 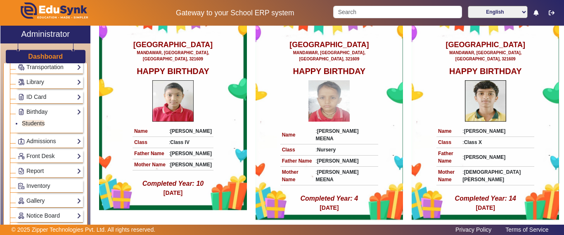 What do you see at coordinates (21, 186) in the screenshot?
I see `img: Inventory.png` at bounding box center [21, 186].